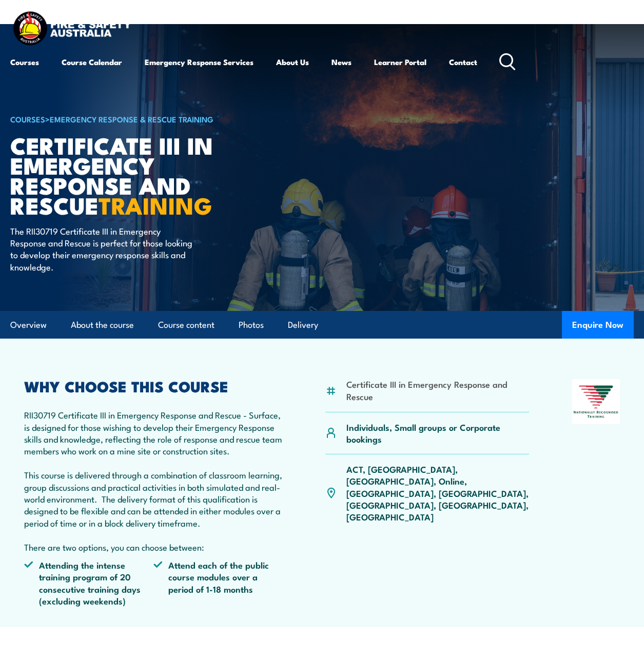 This screenshot has width=644, height=669. What do you see at coordinates (28, 325) in the screenshot?
I see `a: Overview` at bounding box center [28, 325].